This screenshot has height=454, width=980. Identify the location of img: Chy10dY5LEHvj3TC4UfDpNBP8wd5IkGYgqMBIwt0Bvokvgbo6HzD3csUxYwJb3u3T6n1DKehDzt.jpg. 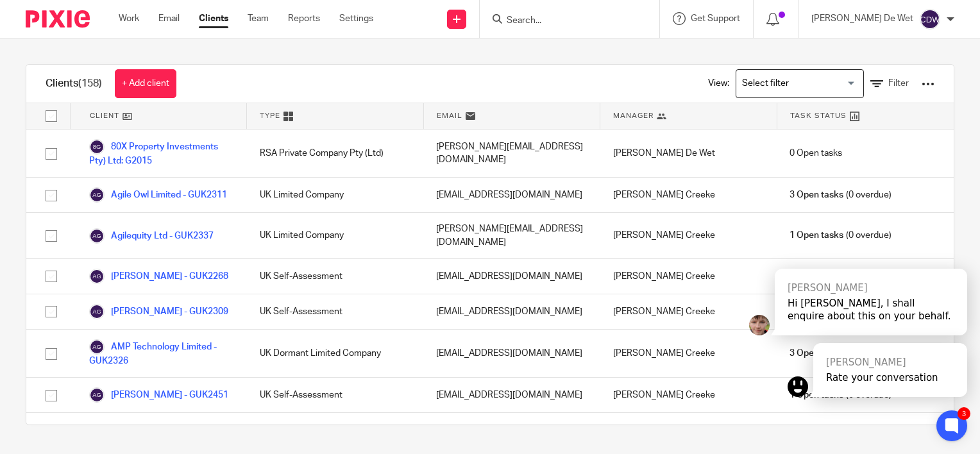
(759, 325).